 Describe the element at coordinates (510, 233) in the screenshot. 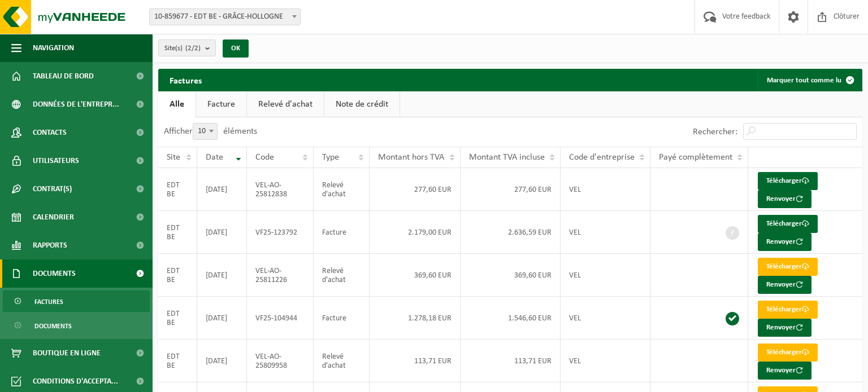

I see `td: 2.636,59 EUR` at that location.